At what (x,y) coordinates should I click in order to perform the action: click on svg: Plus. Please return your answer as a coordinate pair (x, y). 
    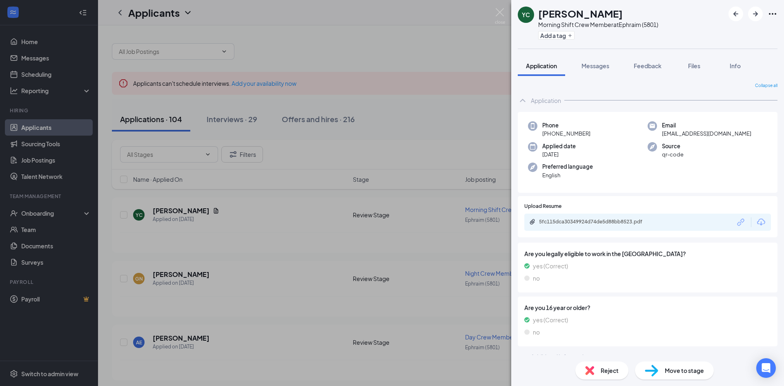
    Looking at the image, I should click on (570, 36).